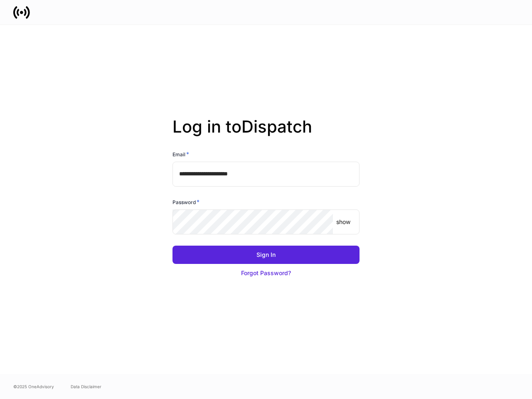 The height and width of the screenshot is (399, 532). I want to click on div: Sign In, so click(266, 255).